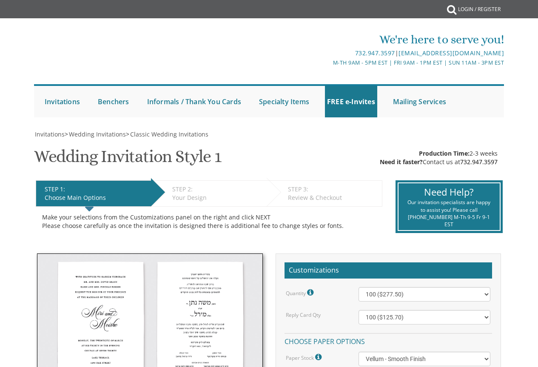  I want to click on div: 2-3 weeks Contact us at, so click(439, 158).